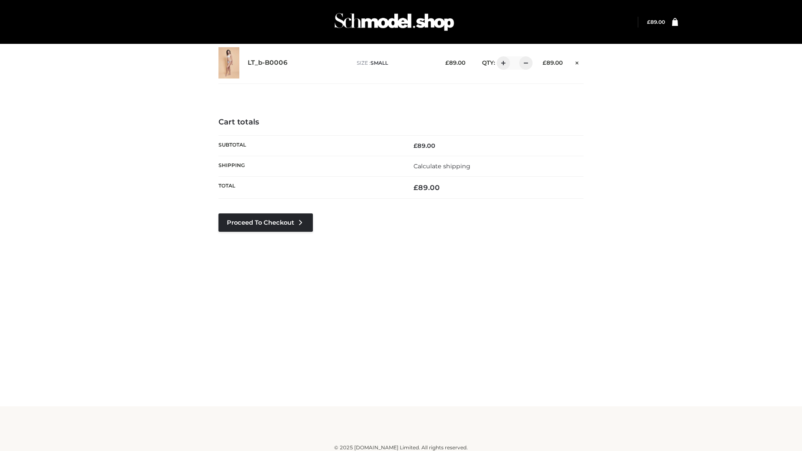  What do you see at coordinates (310, 145) in the screenshot?
I see `th: Subtotal` at bounding box center [310, 145].